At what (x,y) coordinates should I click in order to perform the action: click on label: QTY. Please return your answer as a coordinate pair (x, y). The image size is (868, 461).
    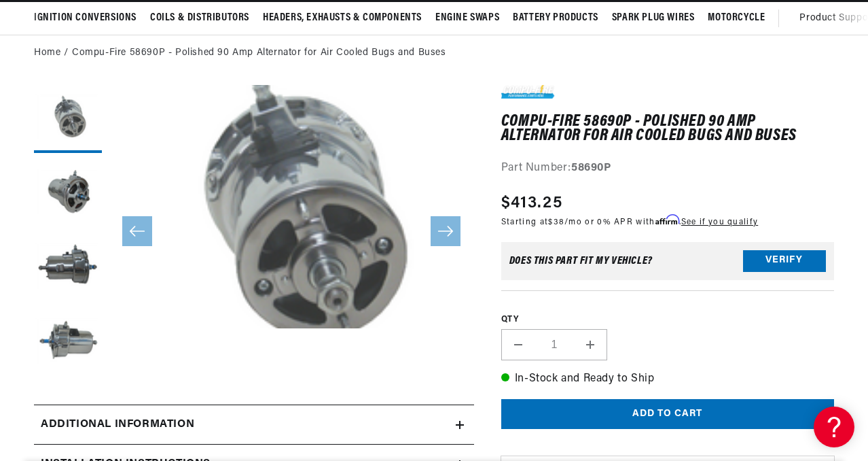
    Looking at the image, I should click on (668, 320).